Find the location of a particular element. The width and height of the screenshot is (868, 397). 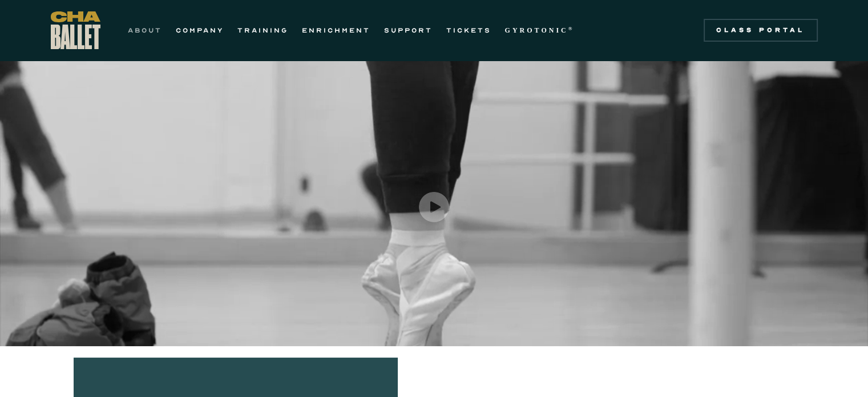

strong: GYROTONIC is located at coordinates (537, 30).